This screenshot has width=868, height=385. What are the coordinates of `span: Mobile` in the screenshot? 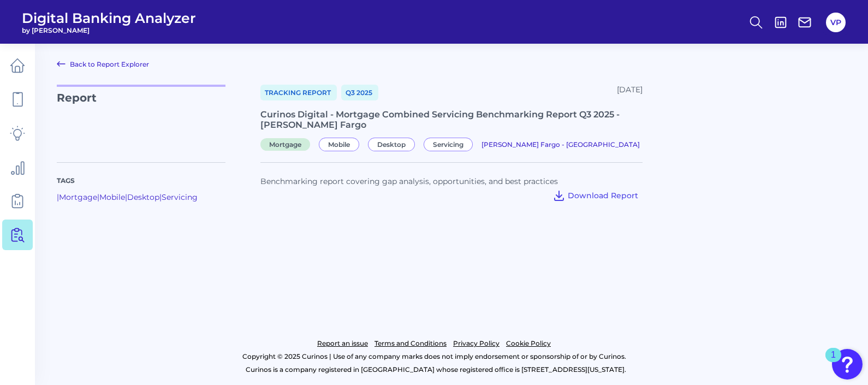 It's located at (339, 144).